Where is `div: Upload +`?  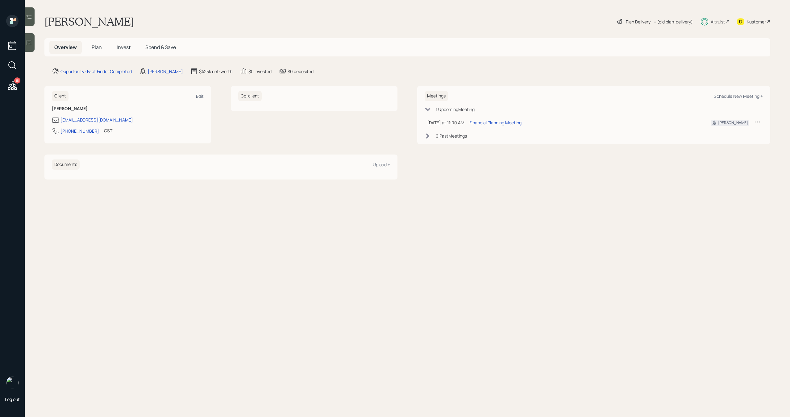
div: Upload + is located at coordinates (381, 165).